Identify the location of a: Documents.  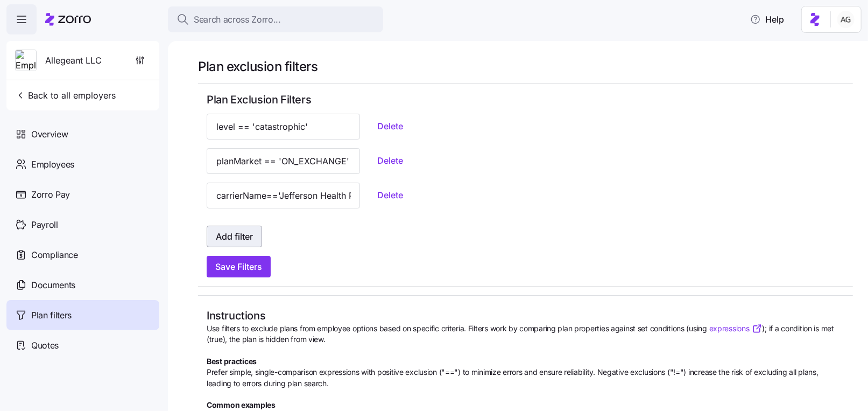
(83, 285).